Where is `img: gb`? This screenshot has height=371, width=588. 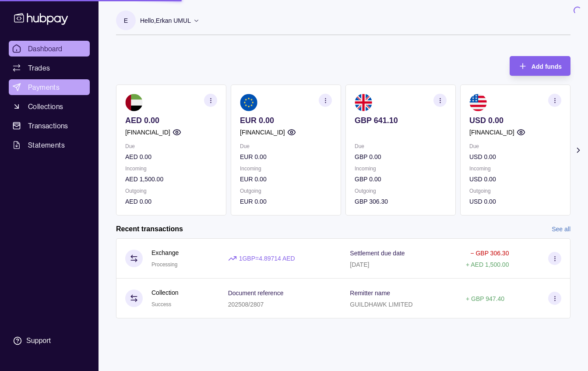
img: gb is located at coordinates (363, 103).